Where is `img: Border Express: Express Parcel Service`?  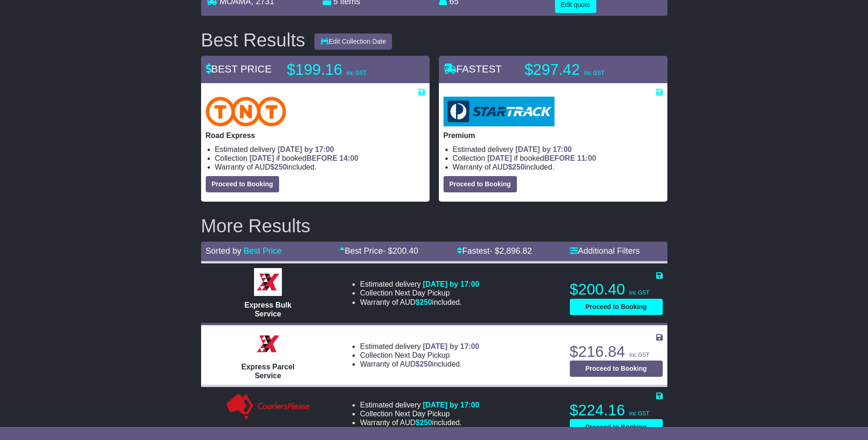
img: Border Express: Express Parcel Service is located at coordinates (268, 344).